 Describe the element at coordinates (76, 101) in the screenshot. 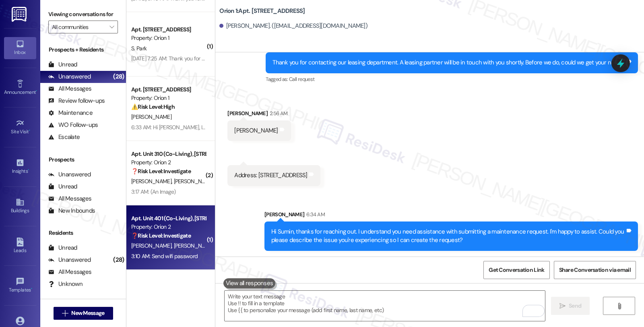

I see `div: Review follow-ups` at that location.